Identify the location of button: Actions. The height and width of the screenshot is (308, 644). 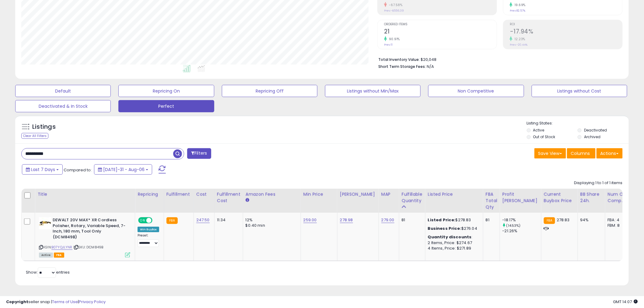
(609, 153).